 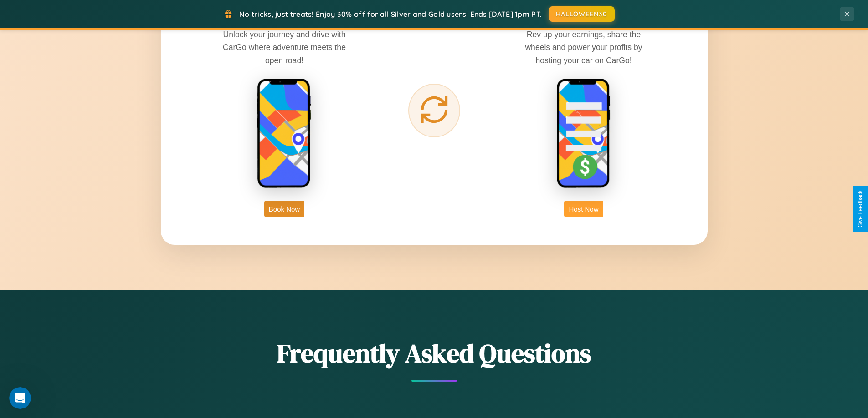 I want to click on button: Host Now, so click(x=583, y=209).